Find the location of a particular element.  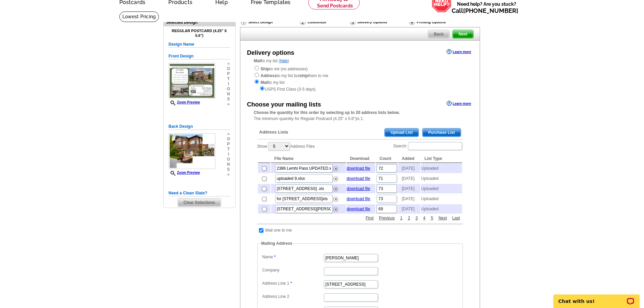

img: Printing Options & Summary is located at coordinates (412, 22).